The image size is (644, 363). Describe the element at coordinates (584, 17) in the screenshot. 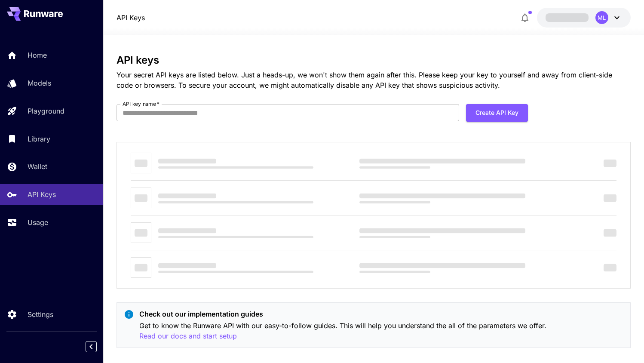

I see `button: ML` at that location.